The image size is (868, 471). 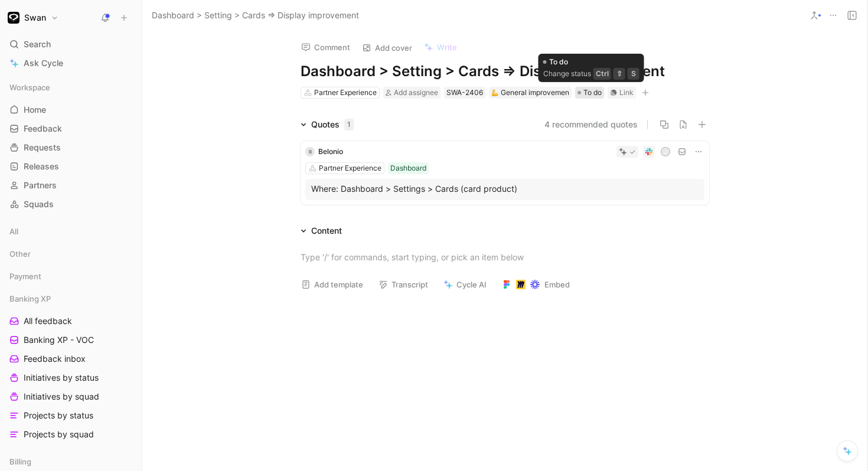 I want to click on a: Banking XP - VOC, so click(x=71, y=340).